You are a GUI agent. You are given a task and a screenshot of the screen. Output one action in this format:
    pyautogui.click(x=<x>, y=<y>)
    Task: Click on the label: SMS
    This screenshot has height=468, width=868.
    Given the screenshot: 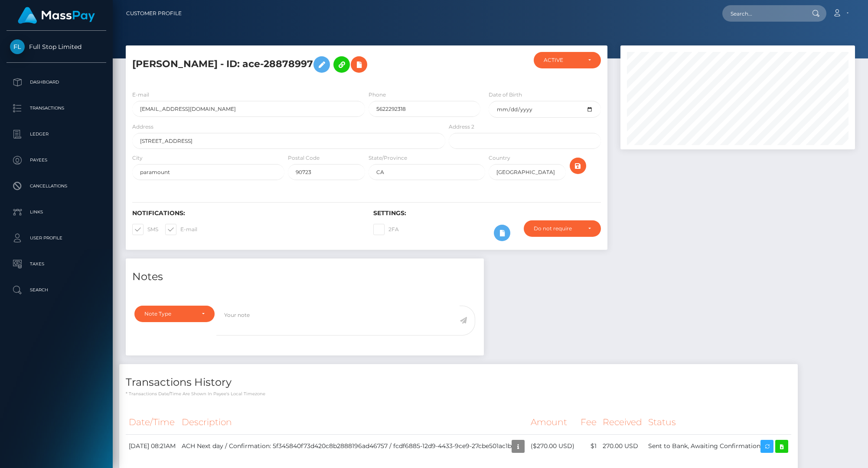 What is the action you would take?
    pyautogui.click(x=145, y=229)
    